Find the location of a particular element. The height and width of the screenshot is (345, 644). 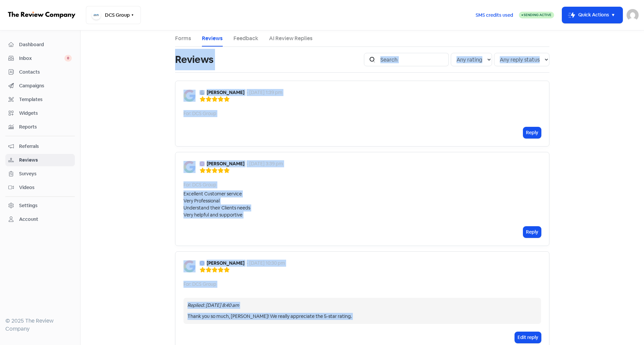

div: © 2025 The Review Company is located at coordinates (40, 325).